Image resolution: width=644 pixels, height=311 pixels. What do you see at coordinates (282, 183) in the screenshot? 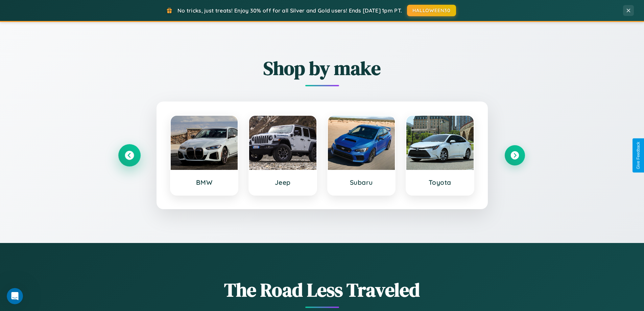
I see `h3: Jeep` at bounding box center [282, 183].